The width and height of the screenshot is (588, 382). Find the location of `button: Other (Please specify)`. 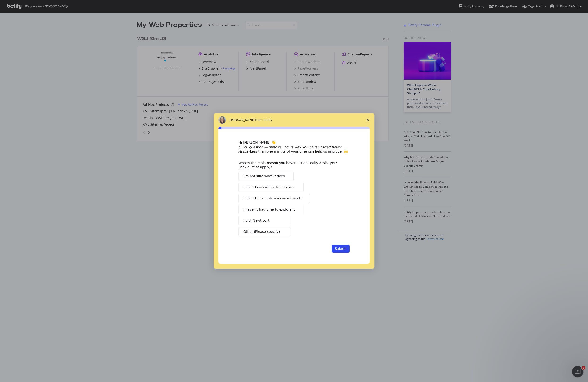

button: Other (Please specify) is located at coordinates (264, 232).